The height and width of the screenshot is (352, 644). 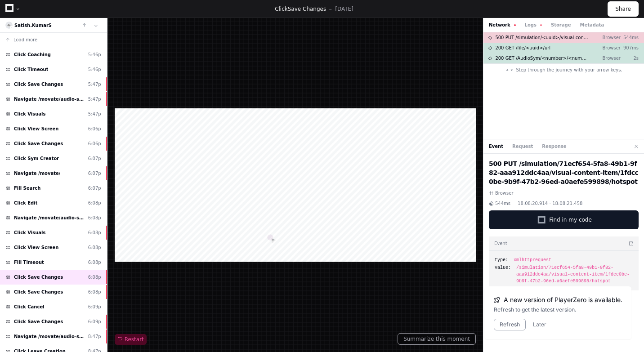 What do you see at coordinates (501, 260) in the screenshot?
I see `span: type:` at bounding box center [501, 260].